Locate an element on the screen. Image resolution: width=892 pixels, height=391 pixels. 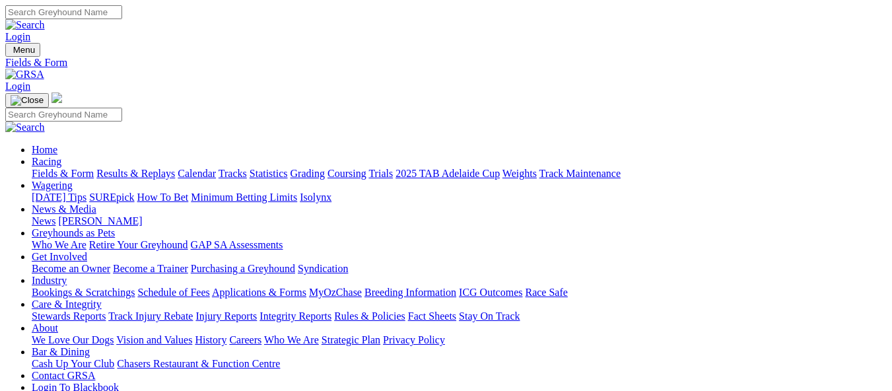
a: Wagering is located at coordinates (52, 185).